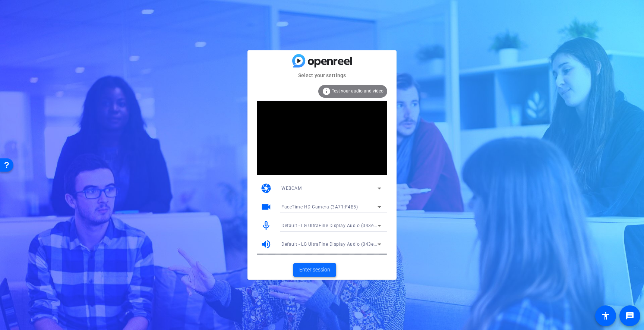 This screenshot has width=644, height=330. What do you see at coordinates (322, 60) in the screenshot?
I see `img: blue-gradient.svg` at bounding box center [322, 60].